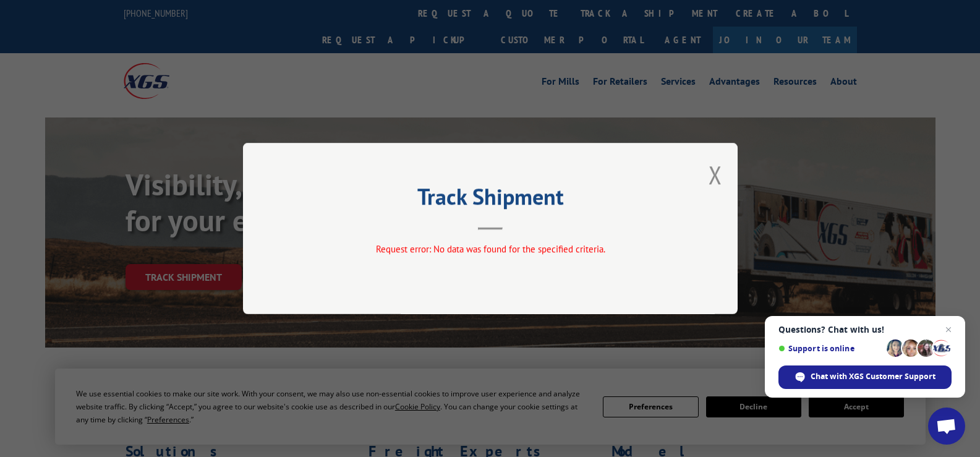 The width and height of the screenshot is (980, 457). I want to click on span: Close chat, so click(948, 329).